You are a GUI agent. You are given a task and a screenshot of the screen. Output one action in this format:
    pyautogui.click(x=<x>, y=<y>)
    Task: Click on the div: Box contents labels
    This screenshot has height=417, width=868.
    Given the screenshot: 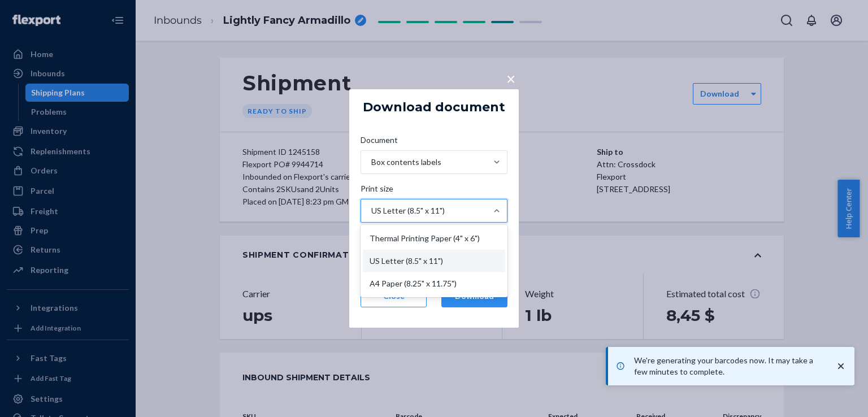 What is the action you would take?
    pyautogui.click(x=406, y=162)
    